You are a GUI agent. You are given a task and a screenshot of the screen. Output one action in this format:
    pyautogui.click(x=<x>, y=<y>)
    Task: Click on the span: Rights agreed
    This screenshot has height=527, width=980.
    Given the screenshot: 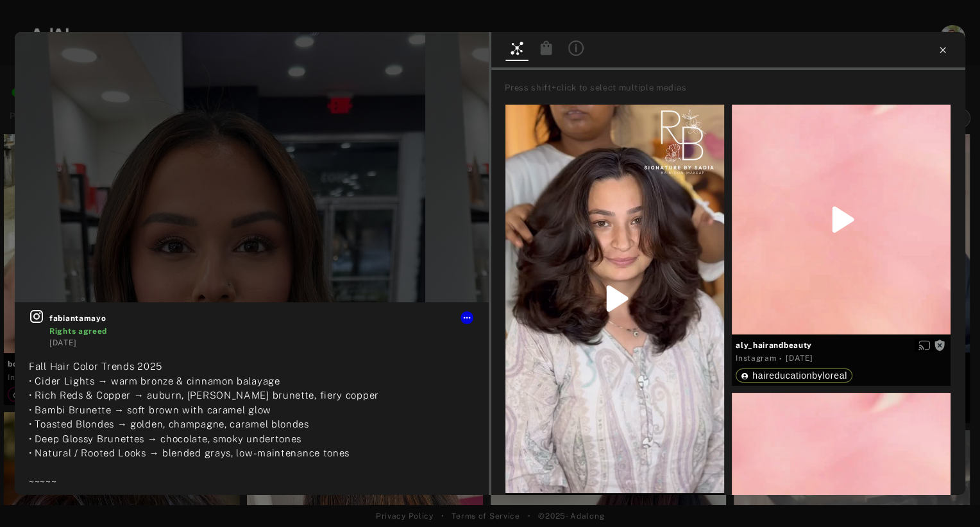 What is the action you would take?
    pyautogui.click(x=78, y=331)
    